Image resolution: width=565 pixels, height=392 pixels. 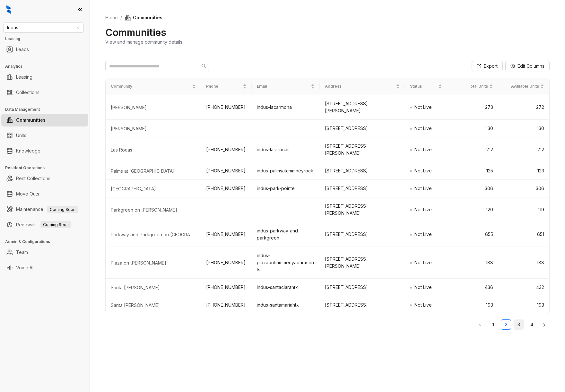 What do you see at coordinates (479, 66) in the screenshot?
I see `span: export` at bounding box center [479, 66].